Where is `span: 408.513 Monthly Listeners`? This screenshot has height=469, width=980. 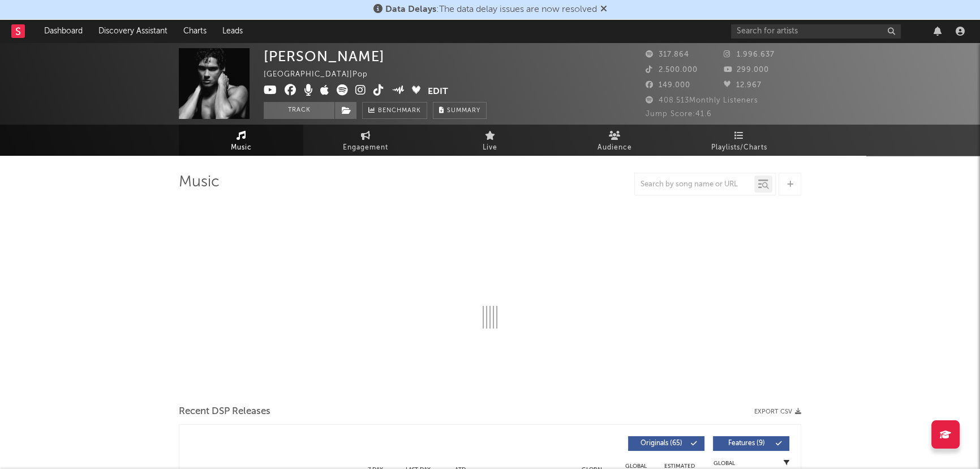
span: 408.513 Monthly Listeners is located at coordinates (701, 100).